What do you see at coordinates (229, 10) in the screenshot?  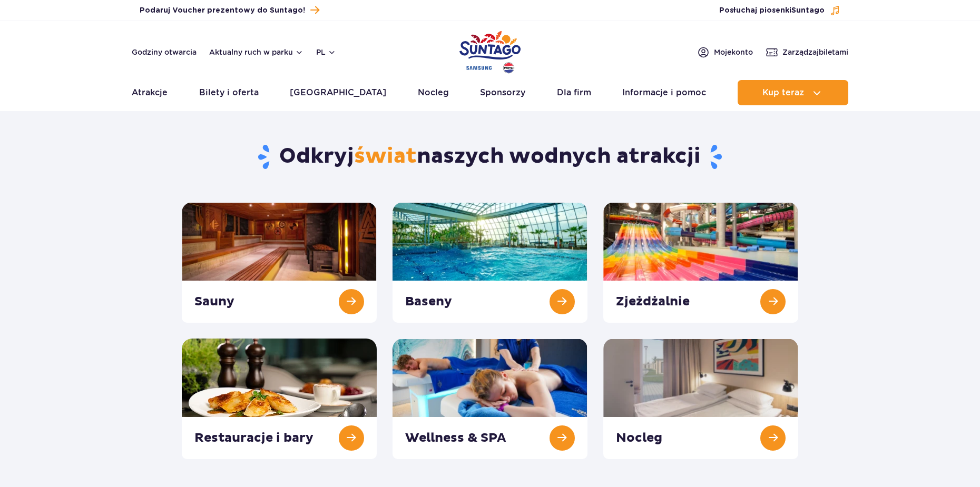 I see `a: Podaruj Voucher prezentowy do Suntago!` at bounding box center [229, 10].